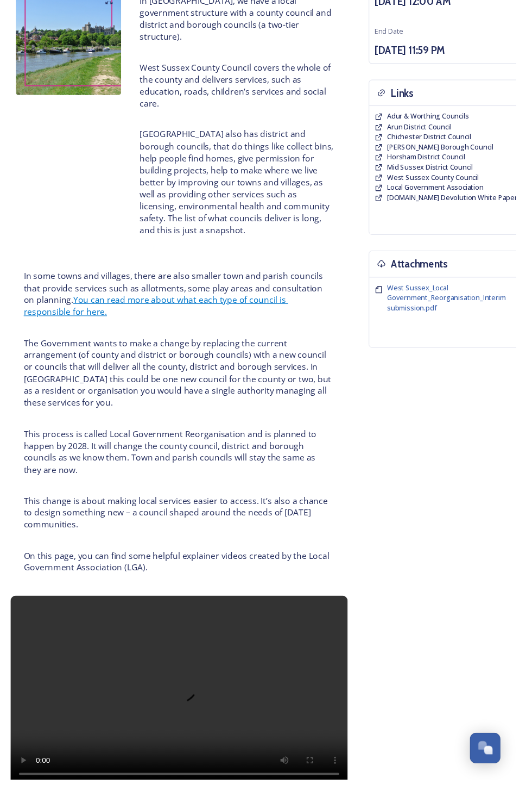 The image size is (532, 803). What do you see at coordinates (185, 384) in the screenshot?
I see `p: The Government wants to make a change by replacing the current arrangement (of county and distric...` at bounding box center [185, 384].